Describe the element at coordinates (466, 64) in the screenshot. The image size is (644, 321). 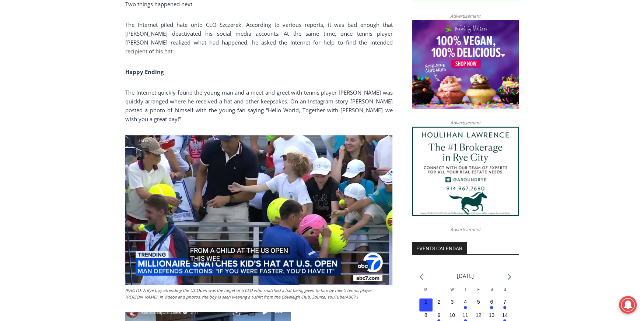
I see `img: Baked by Melissa` at that location.